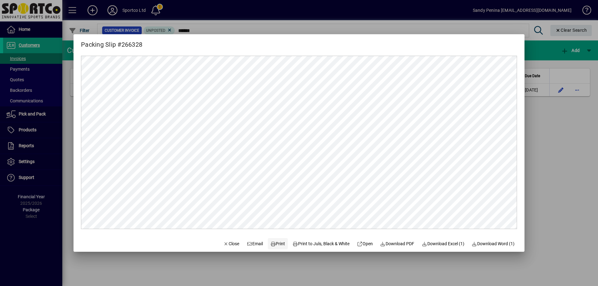 The image size is (598, 286). Describe the element at coordinates (397, 244) in the screenshot. I see `span: Download PDF` at that location.